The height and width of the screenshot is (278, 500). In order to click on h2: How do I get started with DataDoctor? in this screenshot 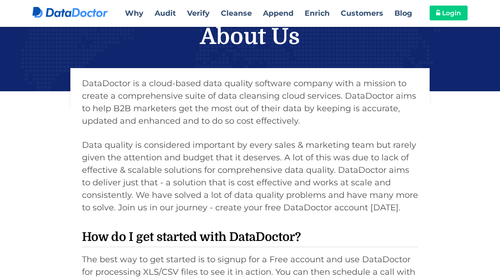, I will do `click(250, 237)`.